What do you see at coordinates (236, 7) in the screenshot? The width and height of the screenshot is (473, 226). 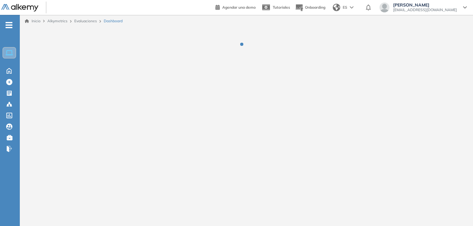 I see `a: Agendar una demo` at bounding box center [236, 7].